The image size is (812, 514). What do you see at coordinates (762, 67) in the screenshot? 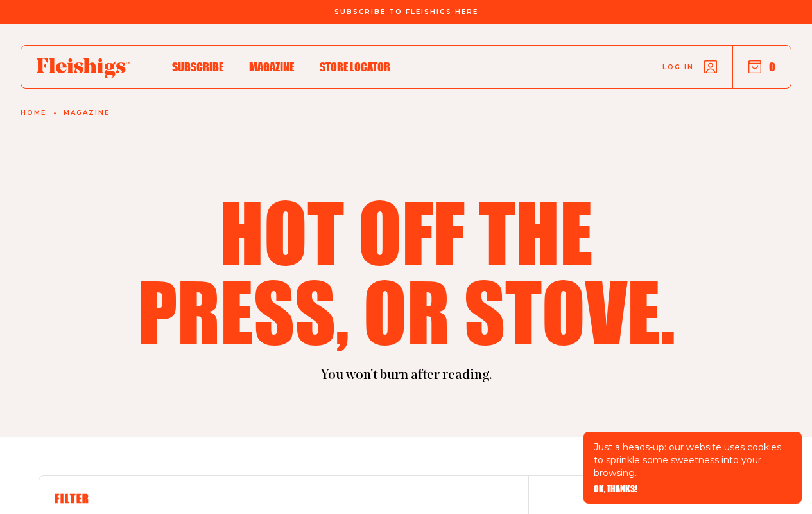
I see `button: 0` at bounding box center [762, 67].